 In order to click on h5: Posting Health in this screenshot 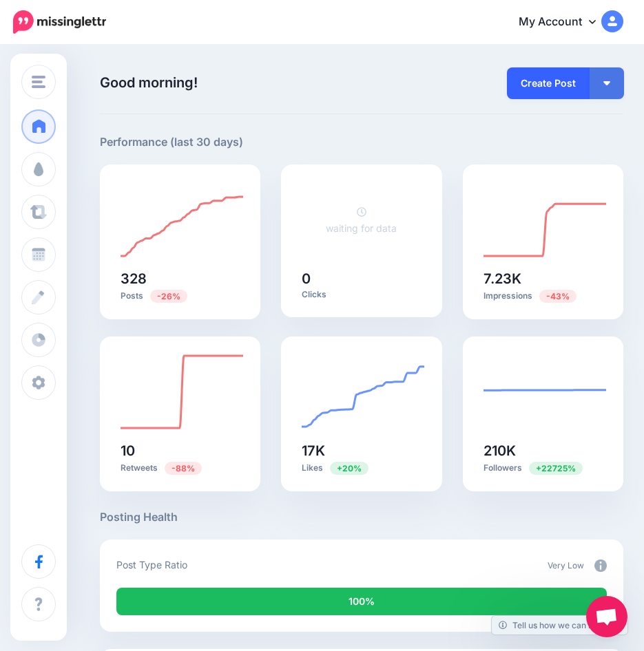, I will do `click(362, 517)`.